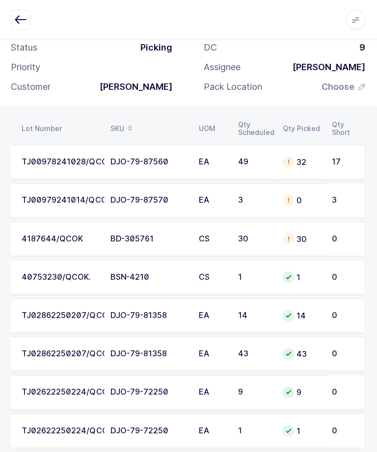  I want to click on div: SKU, so click(149, 128).